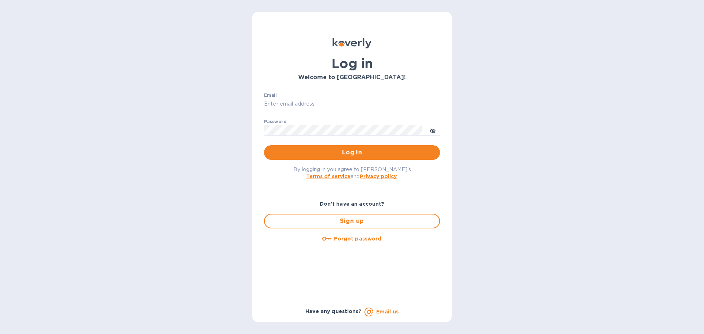 The width and height of the screenshot is (704, 334). I want to click on img: Koverly, so click(352, 43).